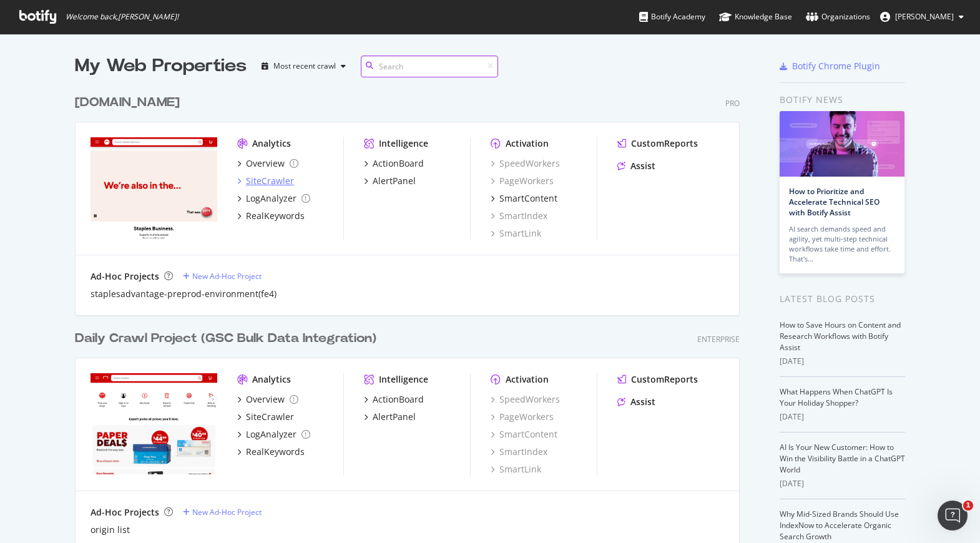 Image resolution: width=980 pixels, height=543 pixels. Describe the element at coordinates (842, 299) in the screenshot. I see `div: Latest Blog Posts` at that location.